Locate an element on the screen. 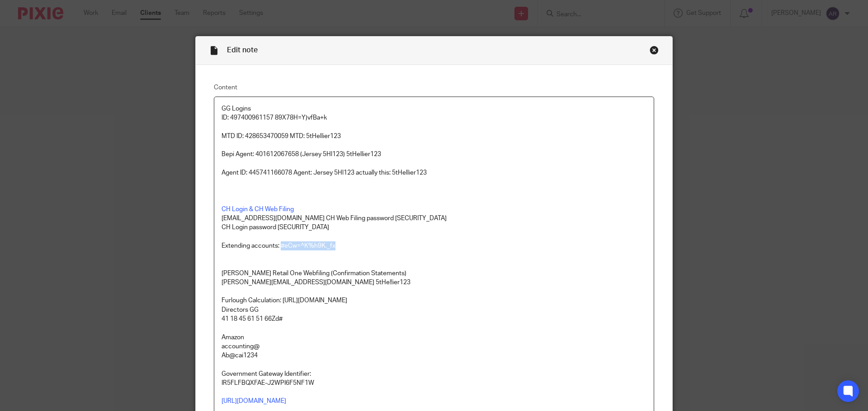  label: Content is located at coordinates (434, 87).